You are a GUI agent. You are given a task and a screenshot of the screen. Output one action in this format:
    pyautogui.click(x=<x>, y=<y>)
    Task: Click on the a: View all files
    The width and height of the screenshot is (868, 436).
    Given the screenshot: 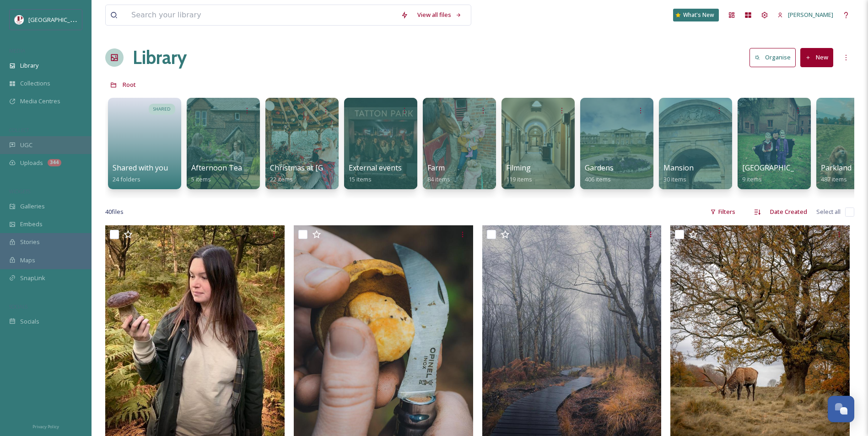 What is the action you would take?
    pyautogui.click(x=440, y=15)
    